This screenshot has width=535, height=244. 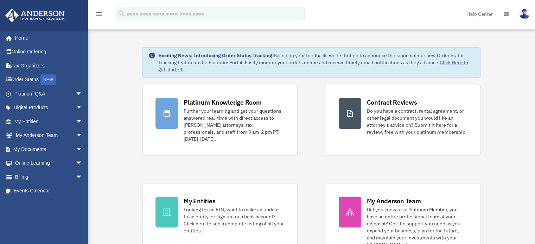 I want to click on div: My Anderson Team, so click(x=394, y=201).